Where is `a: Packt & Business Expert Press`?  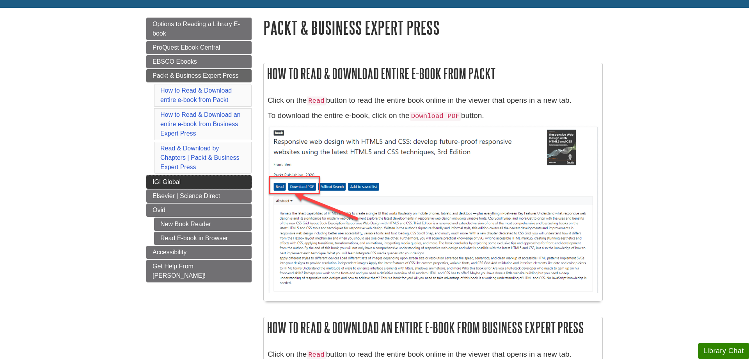 a: Packt & Business Expert Press is located at coordinates (199, 76).